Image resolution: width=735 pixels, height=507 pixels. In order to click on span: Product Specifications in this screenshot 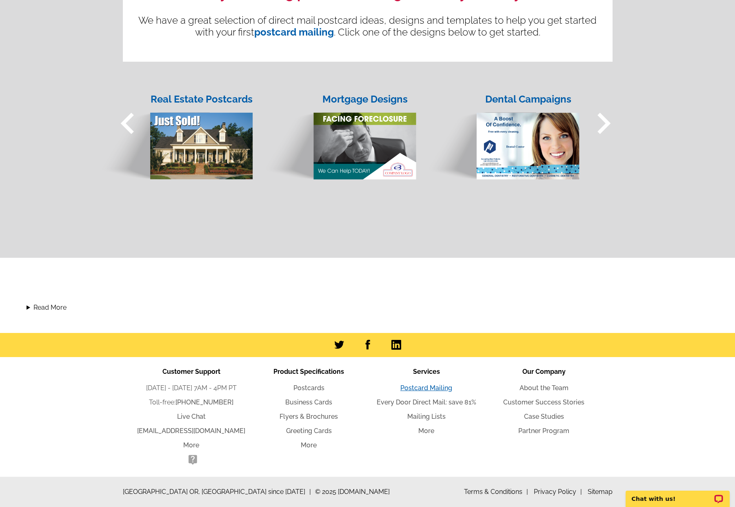, I will do `click(309, 371)`.